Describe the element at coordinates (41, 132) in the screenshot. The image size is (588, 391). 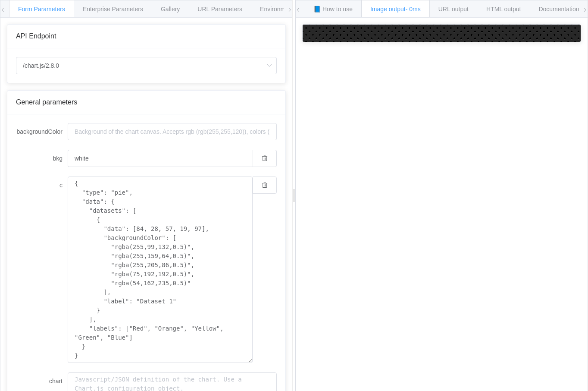
I see `label: backgroundColor` at that location.